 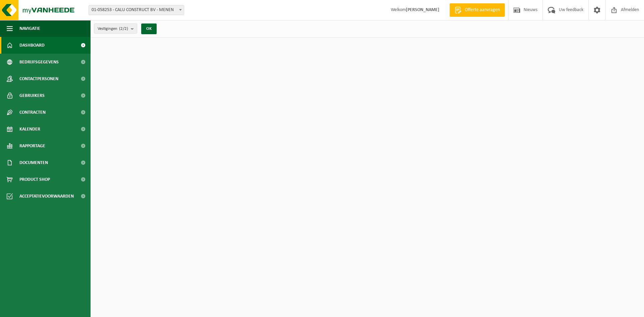 What do you see at coordinates (39, 79) in the screenshot?
I see `span: Contactpersonen` at bounding box center [39, 79].